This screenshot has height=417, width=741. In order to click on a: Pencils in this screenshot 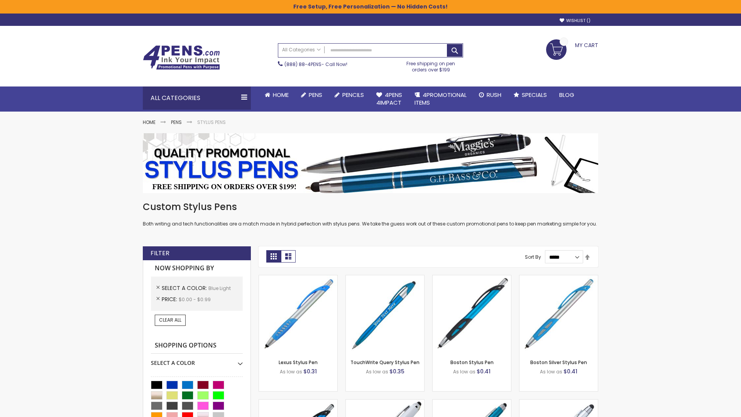, I will do `click(349, 95)`.